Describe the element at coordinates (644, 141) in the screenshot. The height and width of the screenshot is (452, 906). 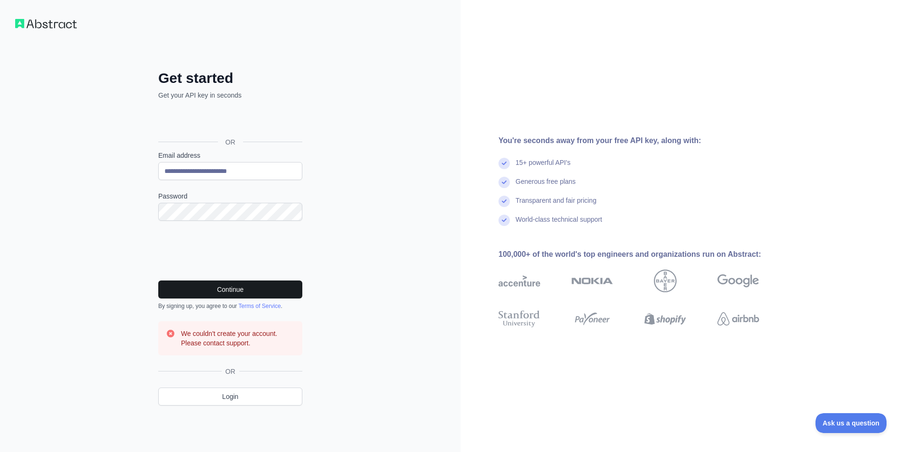
I see `div: You're seconds away from your free API key, along with:` at that location.